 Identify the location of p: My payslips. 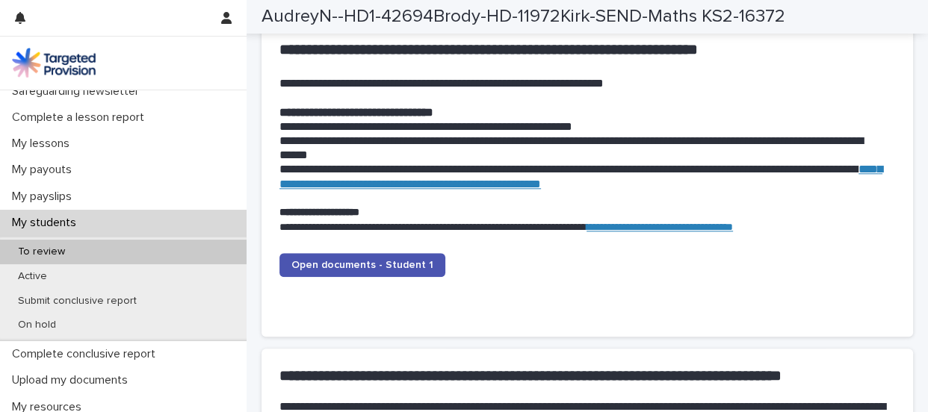
(45, 196).